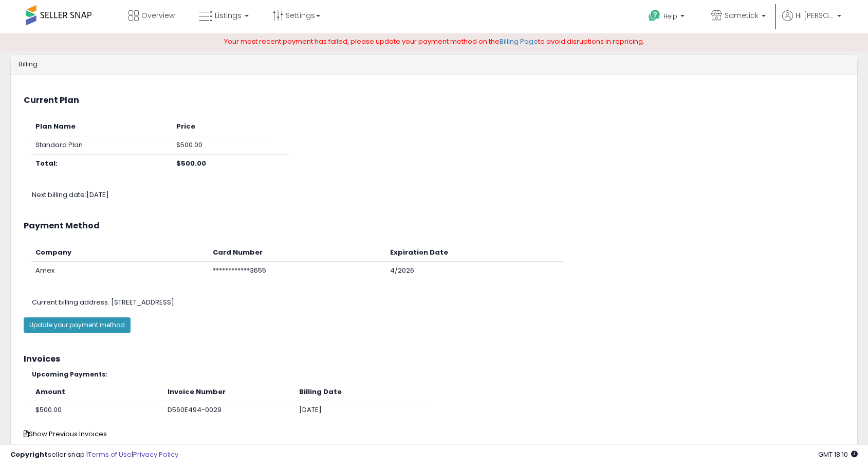 This screenshot has height=465, width=868. I want to click on span: Listings, so click(229, 15).